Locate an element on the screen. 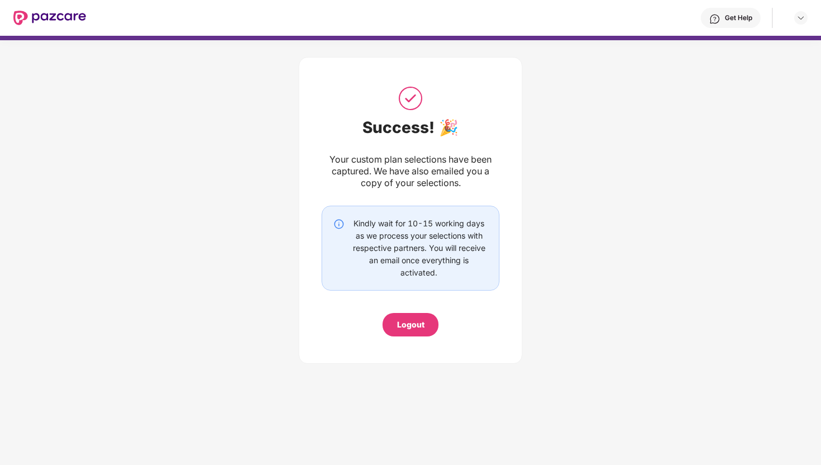 Image resolution: width=821 pixels, height=465 pixels. div: Get Help is located at coordinates (738, 18).